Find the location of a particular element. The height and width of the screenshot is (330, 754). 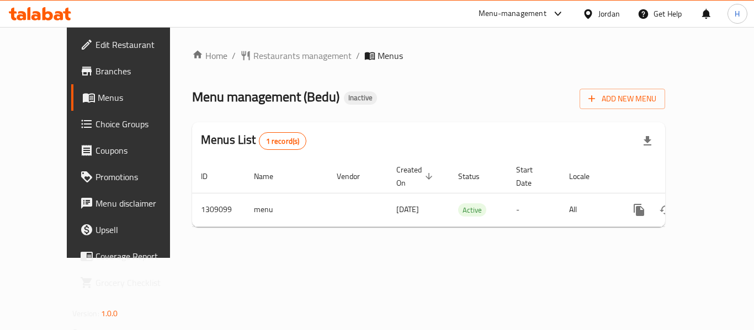

span: 1 record(s) is located at coordinates (282, 141).